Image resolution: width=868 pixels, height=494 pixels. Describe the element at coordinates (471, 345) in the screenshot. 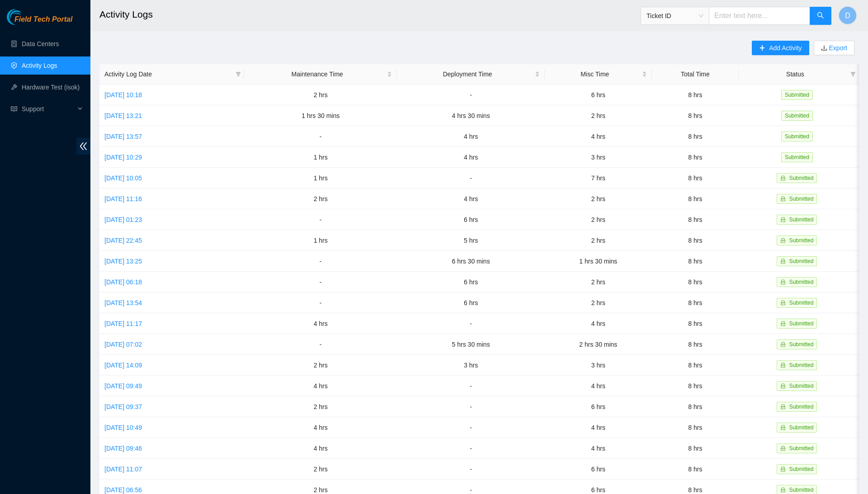

I see `td: 5 hrs 30 mins` at that location.